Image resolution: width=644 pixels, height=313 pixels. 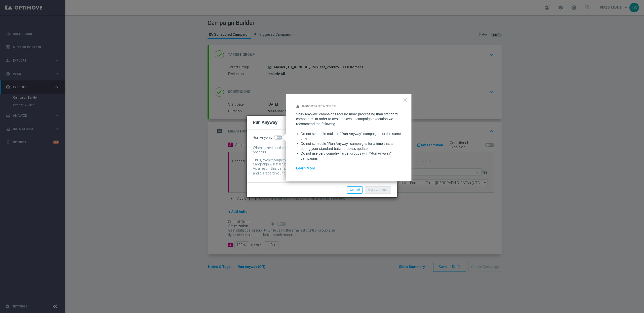 What do you see at coordinates (351, 146) in the screenshot?
I see `li: Do not schedule "Run Anyway" campaigns for a time that is during your standard batch process update` at bounding box center [351, 146].